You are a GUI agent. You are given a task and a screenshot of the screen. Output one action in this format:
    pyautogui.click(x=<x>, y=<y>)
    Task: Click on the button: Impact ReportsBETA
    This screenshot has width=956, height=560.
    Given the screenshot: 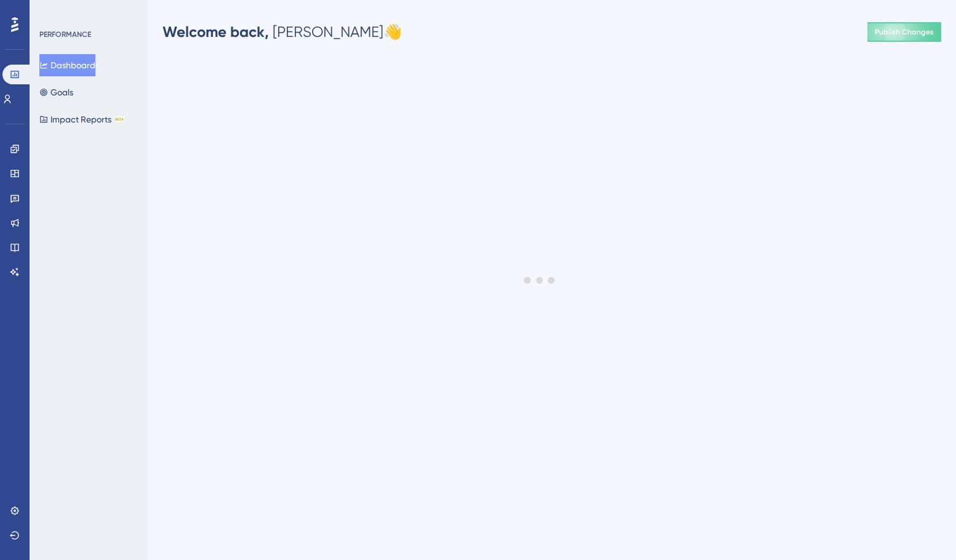 What is the action you would take?
    pyautogui.click(x=82, y=119)
    